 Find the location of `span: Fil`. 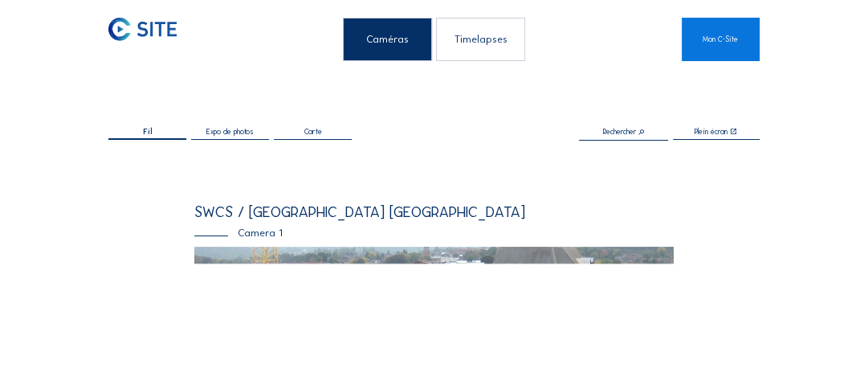

span: Fil is located at coordinates (147, 131).